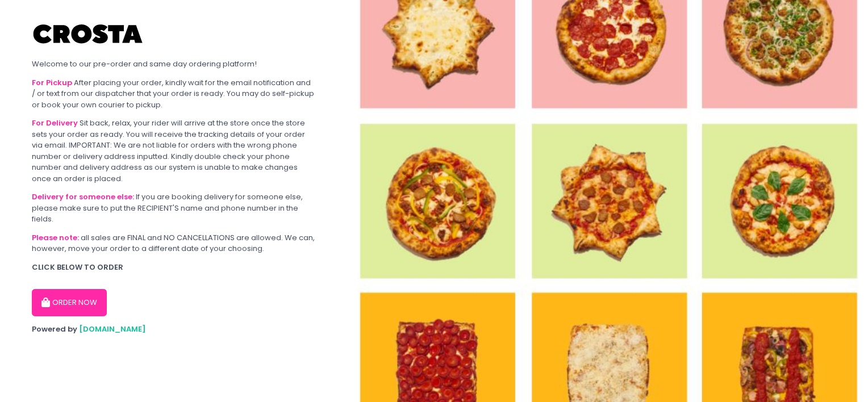 The width and height of the screenshot is (868, 402). Describe the element at coordinates (55, 237) in the screenshot. I see `b: Please note:` at that location.